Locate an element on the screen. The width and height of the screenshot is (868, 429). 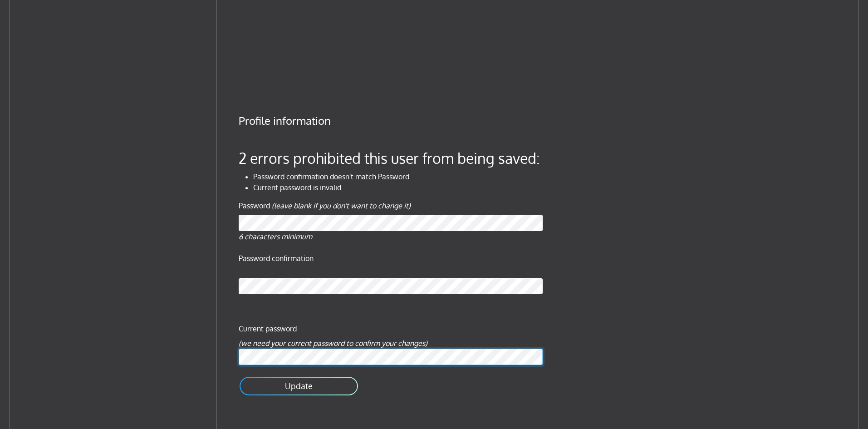
em: 6 characters minimum is located at coordinates (275, 236).